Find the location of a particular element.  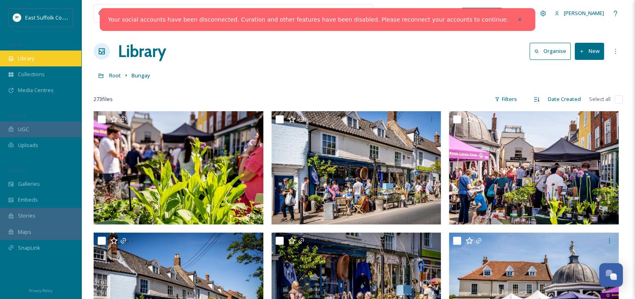

span: MEDIA is located at coordinates (15, 45).